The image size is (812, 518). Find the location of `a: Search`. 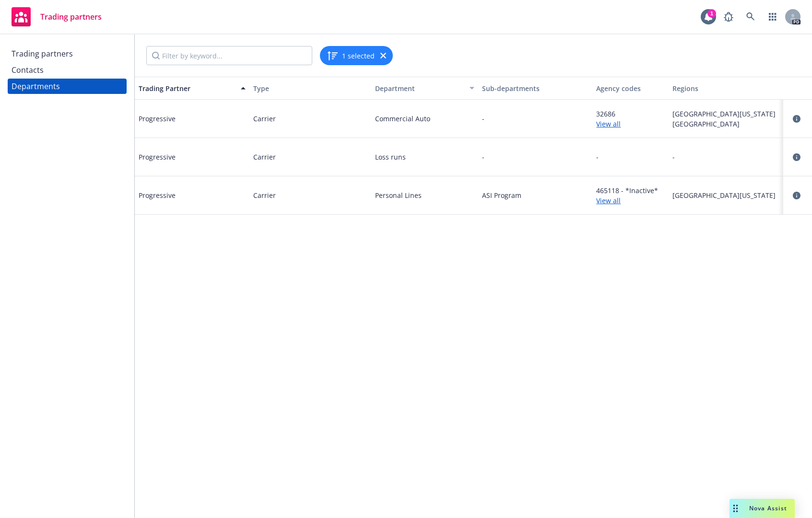

a: Search is located at coordinates (751, 17).